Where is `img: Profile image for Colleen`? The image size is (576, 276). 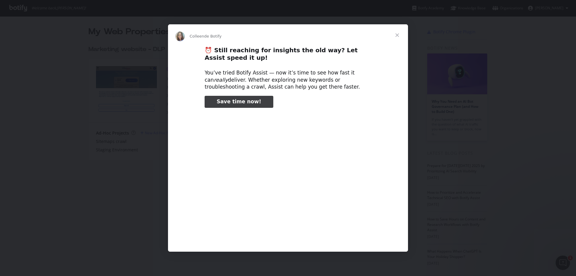 img: Profile image for Colleen is located at coordinates (180, 36).